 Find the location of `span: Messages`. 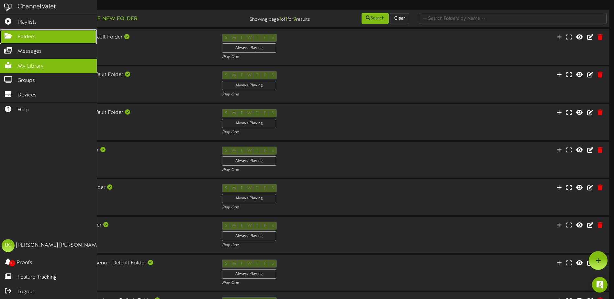

span: Messages is located at coordinates (29, 51).